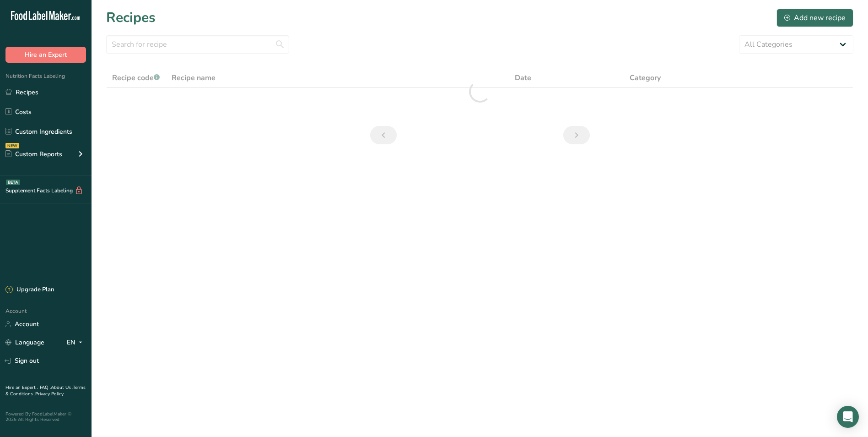 This screenshot has height=437, width=868. What do you see at coordinates (12, 146) in the screenshot?
I see `div: NEW` at bounding box center [12, 146].